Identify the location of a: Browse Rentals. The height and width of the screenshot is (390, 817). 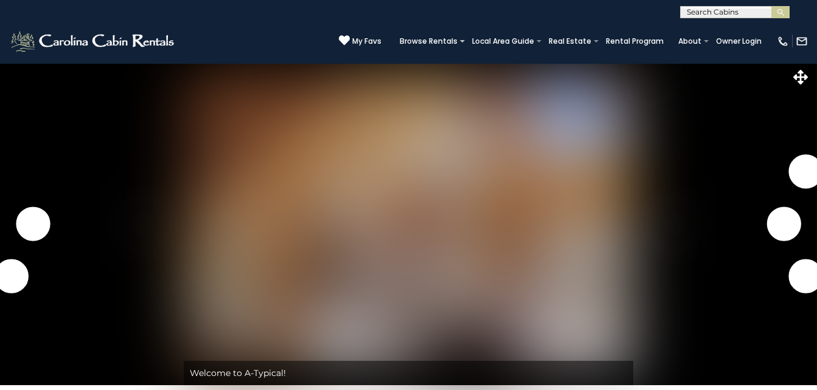
(428, 41).